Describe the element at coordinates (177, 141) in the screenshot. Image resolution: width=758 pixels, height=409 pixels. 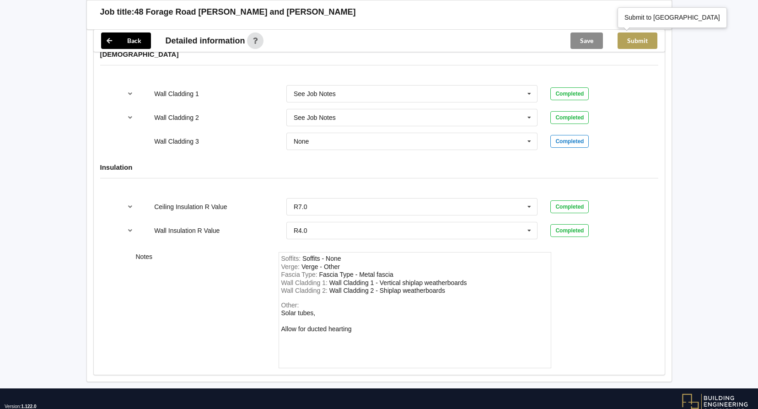
I see `label: Wall Cladding 3` at that location.